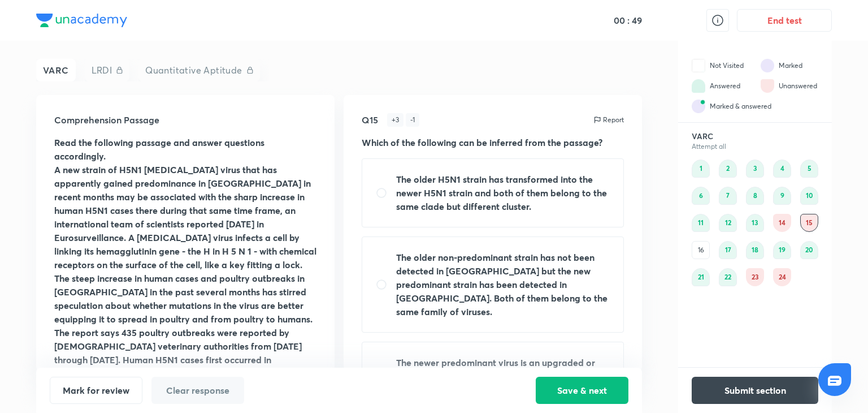 The image size is (868, 413). I want to click on div: 9, so click(782, 196).